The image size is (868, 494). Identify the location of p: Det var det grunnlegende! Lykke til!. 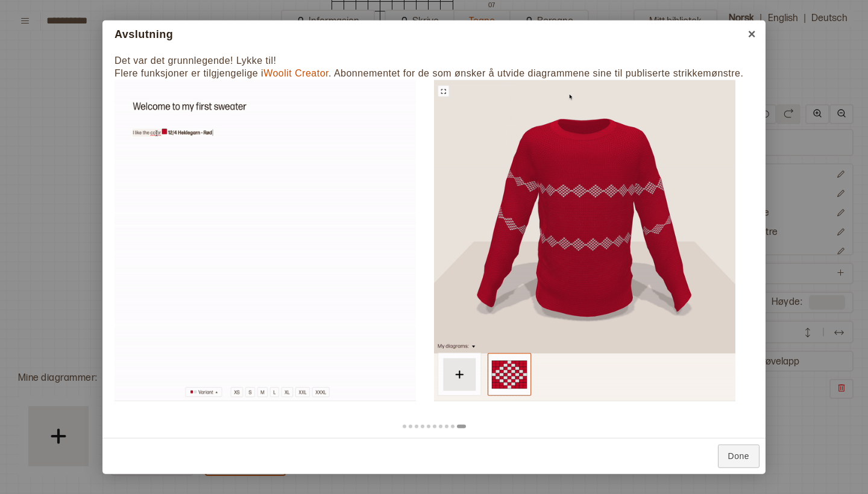
(434, 61).